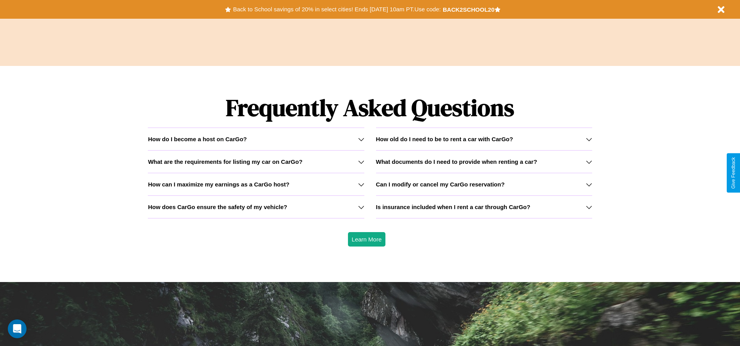 This screenshot has height=346, width=740. What do you see at coordinates (197, 139) in the screenshot?
I see `h3: How do I become a host on CarGo?` at bounding box center [197, 139].